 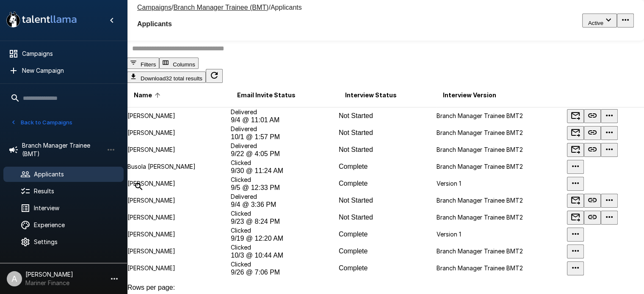 What do you see at coordinates (286, 7) in the screenshot?
I see `span: Applicants` at bounding box center [286, 7].